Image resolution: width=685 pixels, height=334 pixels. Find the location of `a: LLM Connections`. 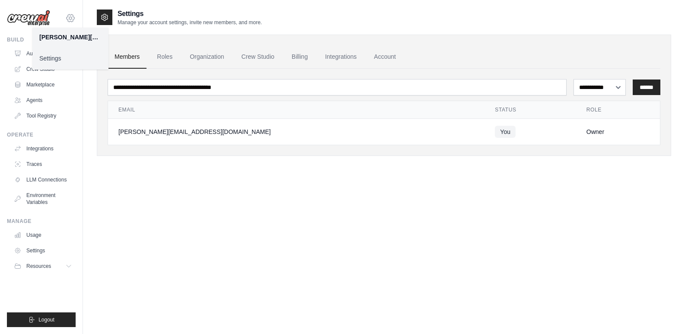

a: LLM Connections is located at coordinates (43, 180).